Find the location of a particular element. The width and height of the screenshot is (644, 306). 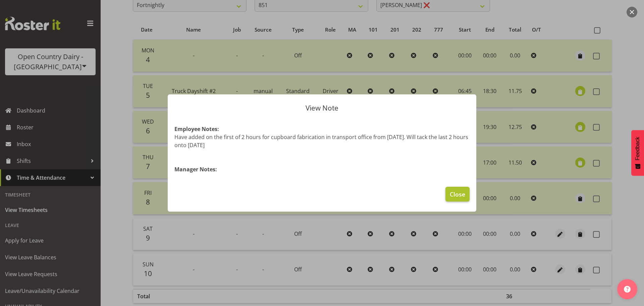

span: Close is located at coordinates (457, 194).